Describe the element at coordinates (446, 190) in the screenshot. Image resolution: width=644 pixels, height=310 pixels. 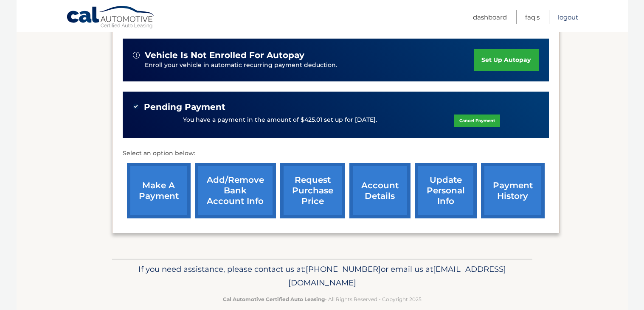
I see `a: update personal info` at that location.